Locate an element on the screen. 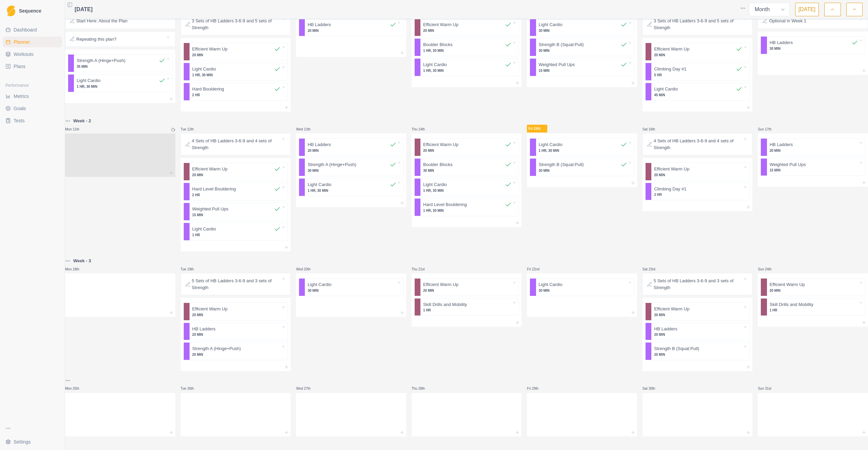 This screenshot has height=450, width=868. p: Week - 2 is located at coordinates (82, 121).